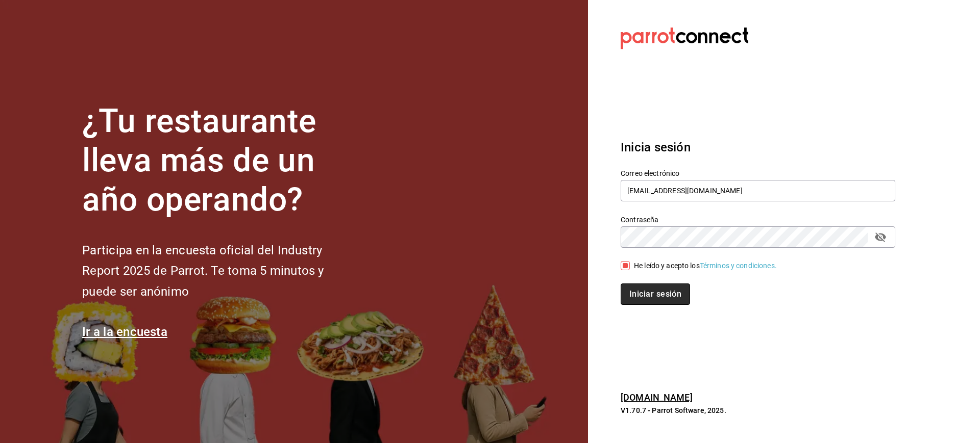 The width and height of the screenshot is (980, 443). Describe the element at coordinates (125, 332) in the screenshot. I see `a: Ir a la encuesta` at that location.